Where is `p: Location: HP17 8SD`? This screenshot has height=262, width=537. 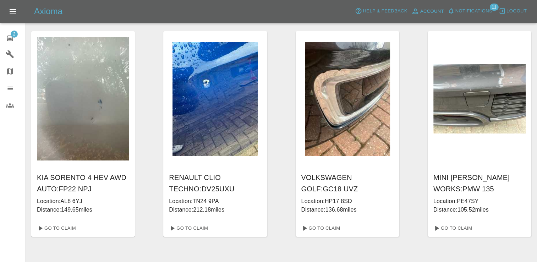 p: Location: HP17 8SD is located at coordinates (347, 201).